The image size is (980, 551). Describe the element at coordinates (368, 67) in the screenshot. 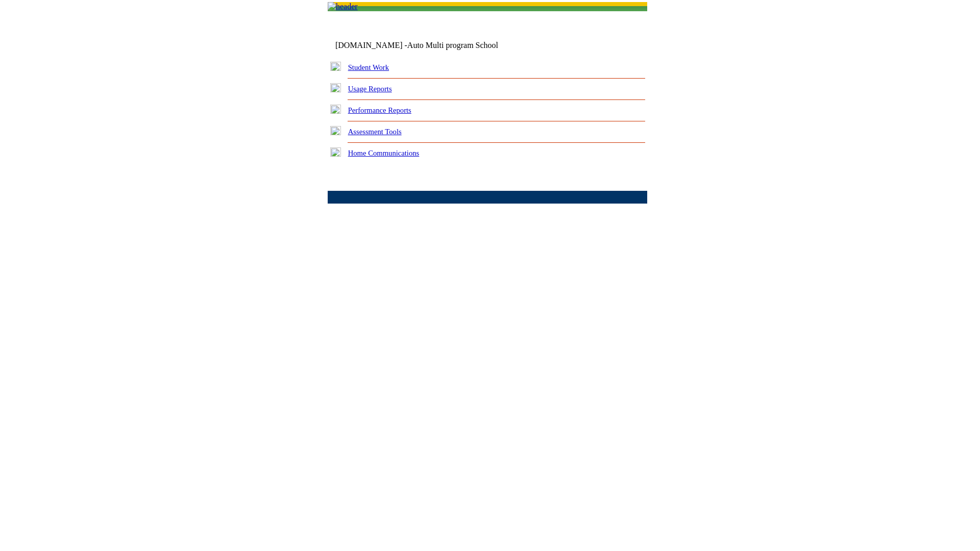

I see `a: Student Work` at that location.